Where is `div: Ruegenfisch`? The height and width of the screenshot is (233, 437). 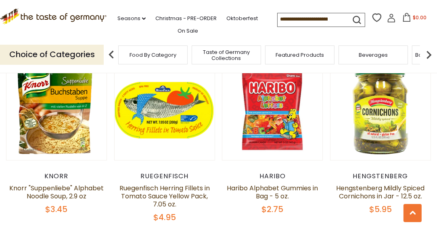
div: Ruegenfisch is located at coordinates (164, 177).